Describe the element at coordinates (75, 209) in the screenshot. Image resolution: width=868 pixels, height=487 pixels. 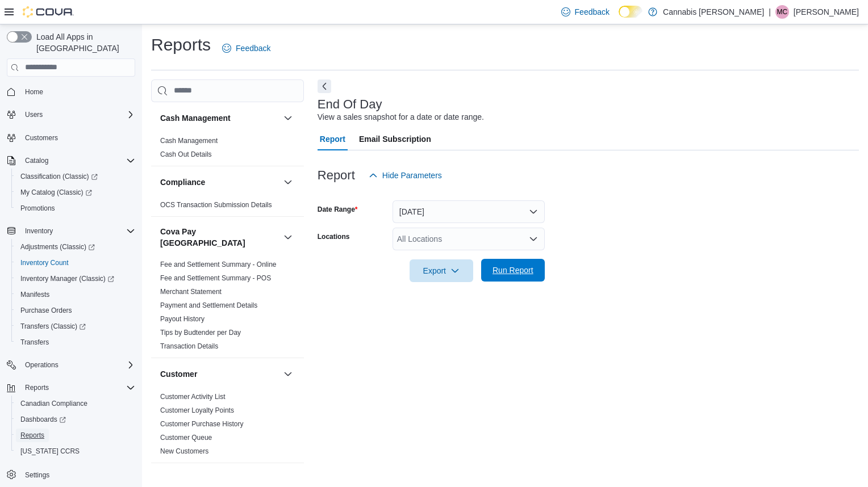
I see `button: Promotions` at that location.